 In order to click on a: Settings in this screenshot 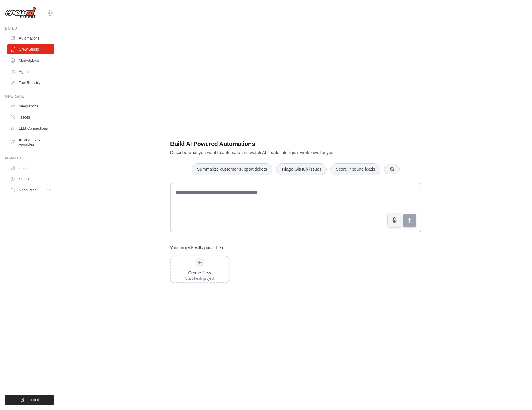, I will do `click(30, 179)`.